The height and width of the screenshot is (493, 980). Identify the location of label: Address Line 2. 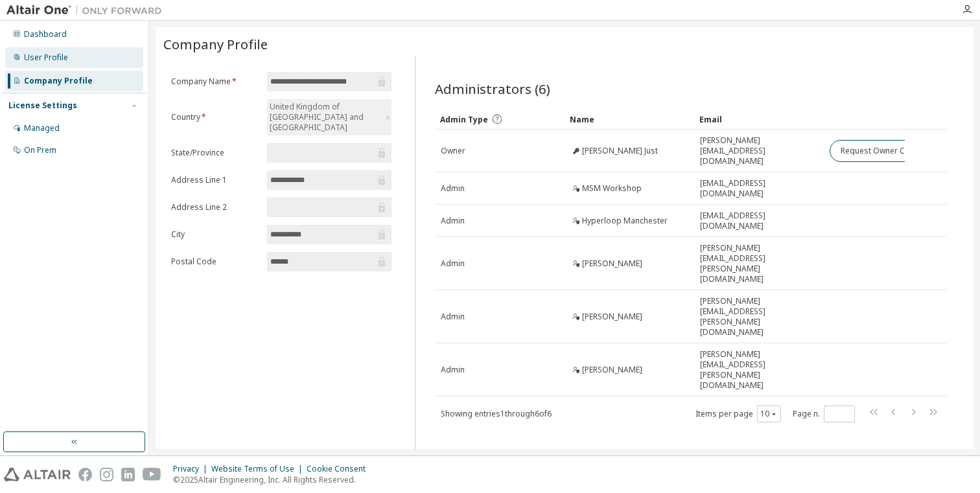
(215, 207).